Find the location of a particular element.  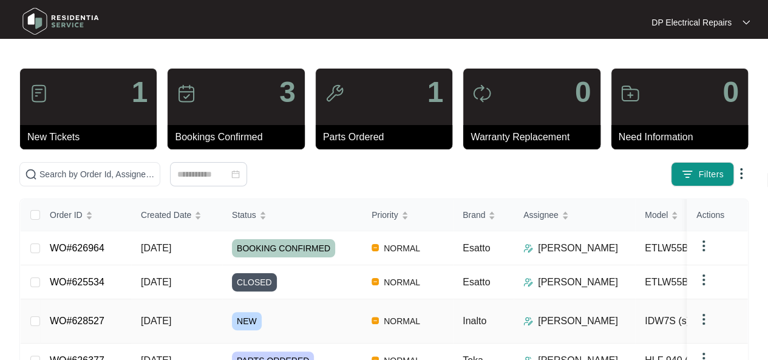

p: 3 is located at coordinates (287, 92).